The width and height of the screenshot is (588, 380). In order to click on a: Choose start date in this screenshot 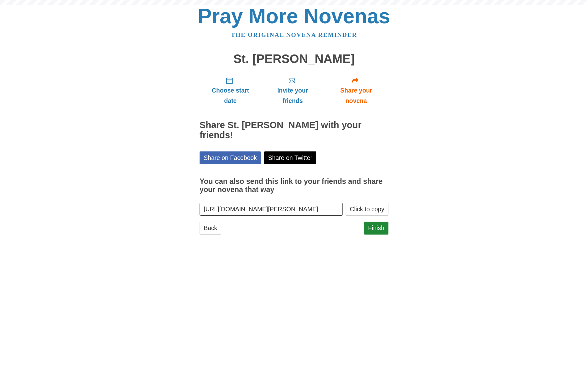, I will do `click(231, 90)`.